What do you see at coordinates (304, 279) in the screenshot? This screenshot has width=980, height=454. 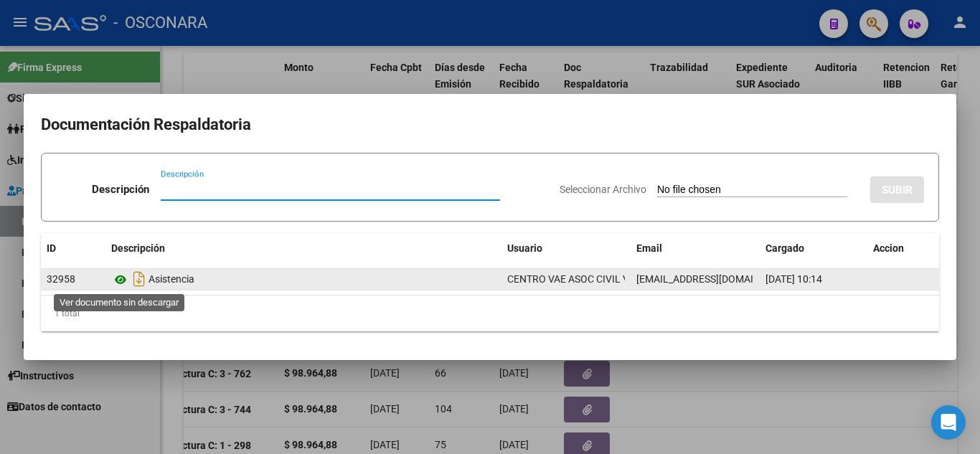 I see `div: Asistencia` at bounding box center [304, 279].